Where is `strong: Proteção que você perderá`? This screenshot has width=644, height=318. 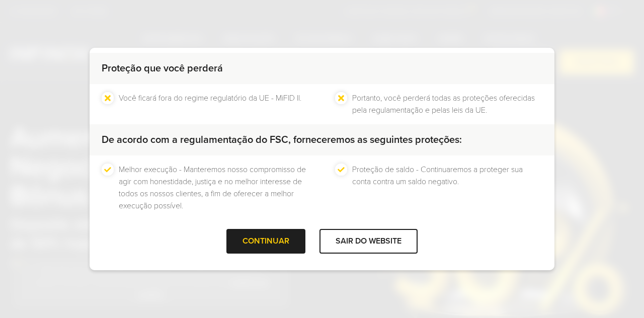
strong: Proteção que você perderá is located at coordinates (162, 68).